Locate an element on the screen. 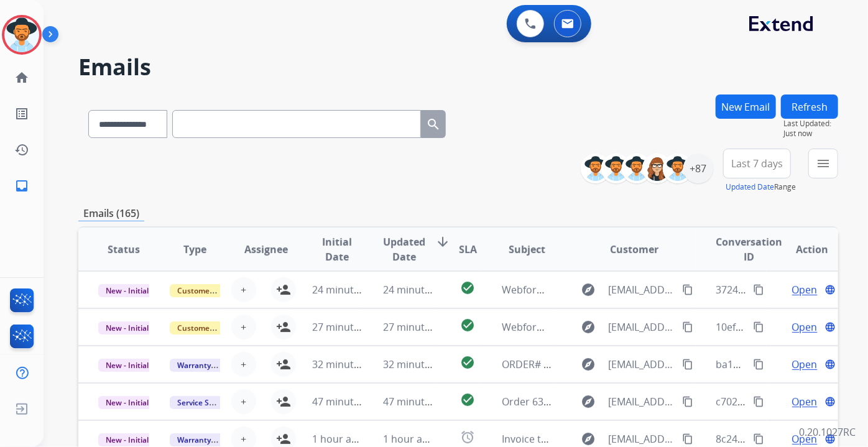  span: SLA is located at coordinates (468, 249).